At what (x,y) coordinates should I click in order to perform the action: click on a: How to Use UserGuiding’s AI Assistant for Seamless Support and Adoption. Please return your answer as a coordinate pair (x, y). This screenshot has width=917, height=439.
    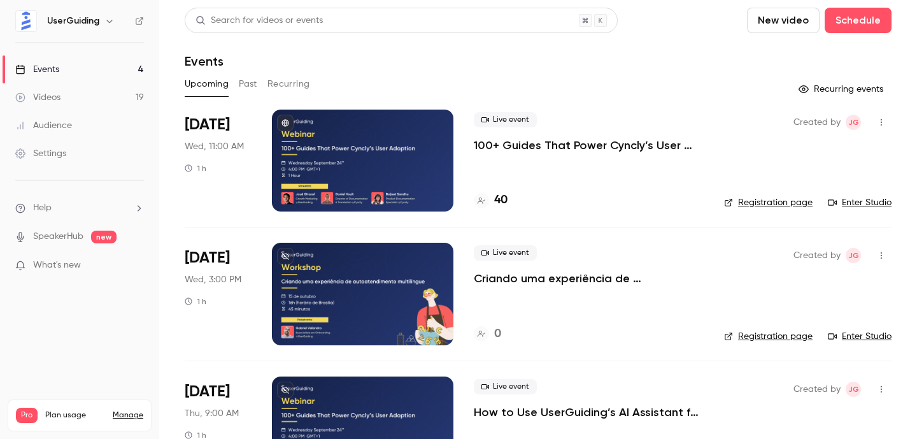
    Looking at the image, I should click on (588, 412).